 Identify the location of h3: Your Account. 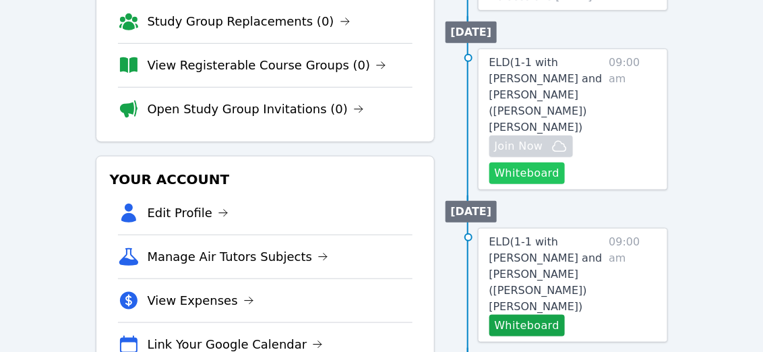
(265, 179).